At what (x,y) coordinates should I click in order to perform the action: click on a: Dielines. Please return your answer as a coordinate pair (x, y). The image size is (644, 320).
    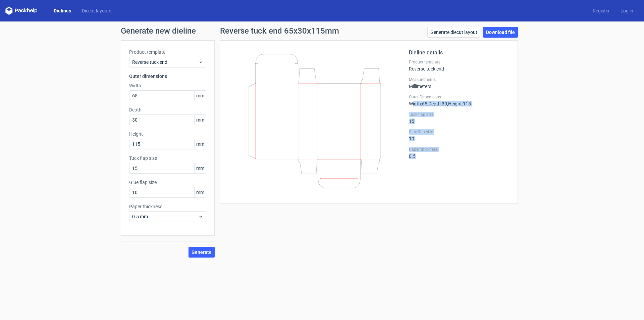
    Looking at the image, I should click on (62, 11).